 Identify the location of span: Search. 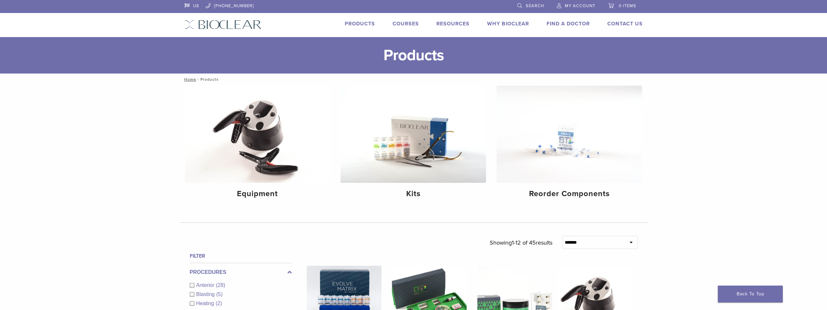
(535, 6).